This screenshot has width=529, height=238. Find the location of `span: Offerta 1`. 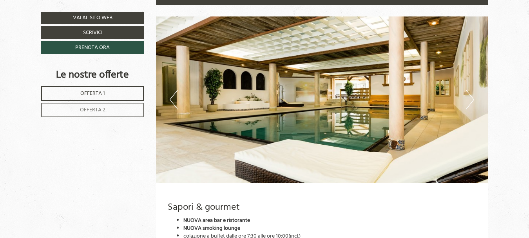

span: Offerta 1 is located at coordinates (93, 93).